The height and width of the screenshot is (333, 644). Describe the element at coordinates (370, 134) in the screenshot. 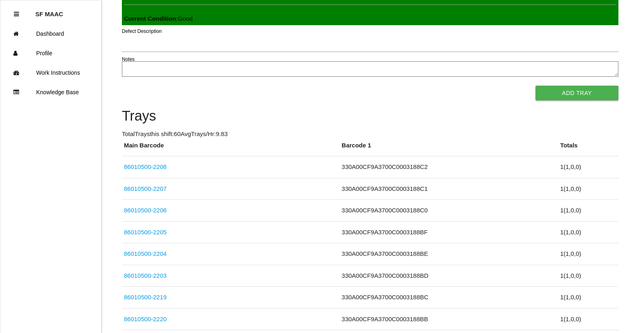

I see `p: Total Trays this shift: 60 Avg Trays /Hr: 9.83` at that location.